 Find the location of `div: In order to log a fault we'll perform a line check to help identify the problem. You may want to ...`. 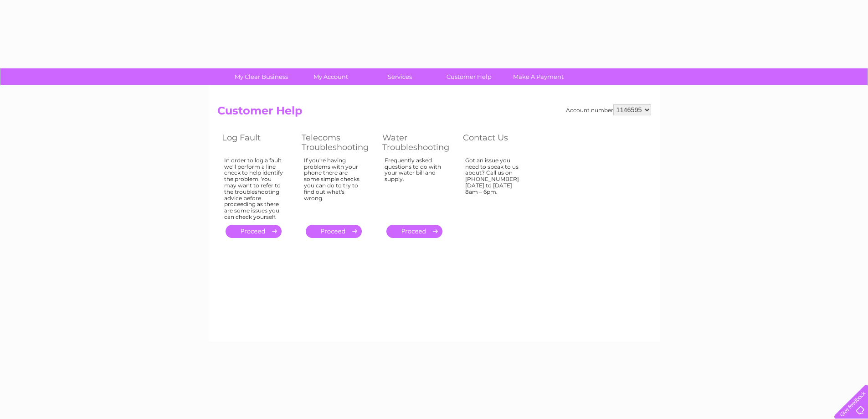

div: In order to log a fault we'll perform a line check to help identify the problem. You may want to ... is located at coordinates (254, 189).